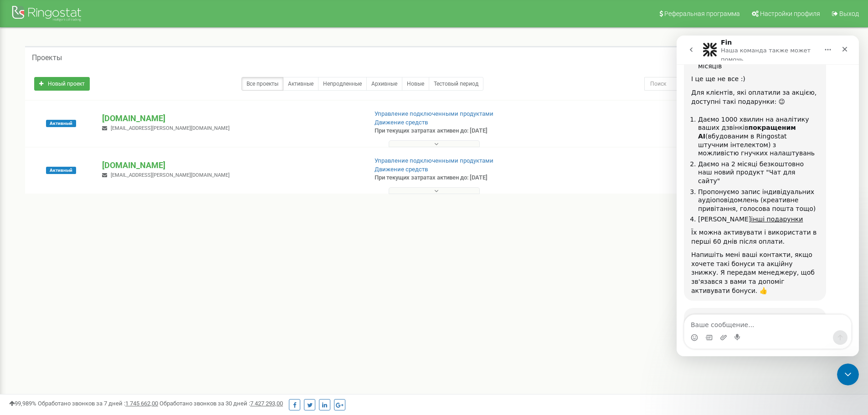 This screenshot has width=868, height=415. I want to click on button: go back, so click(15, 14).